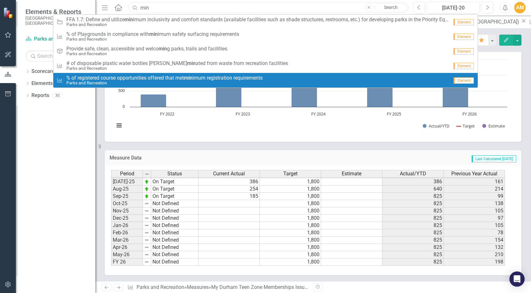 The height and width of the screenshot is (293, 531). I want to click on td: Mar-26, so click(127, 240).